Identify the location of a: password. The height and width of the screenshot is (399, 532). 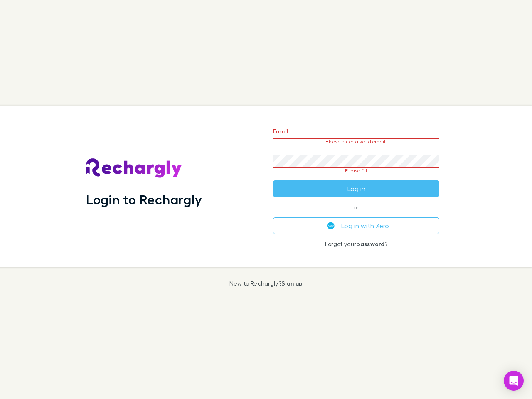
(370, 244).